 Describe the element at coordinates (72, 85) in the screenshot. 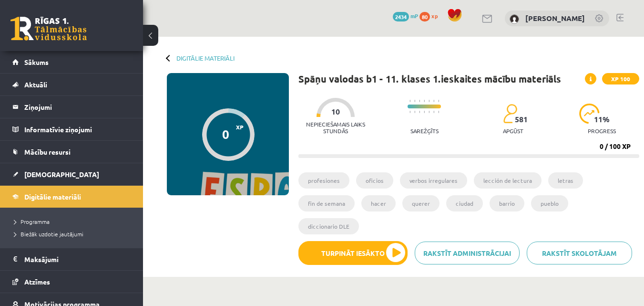

I see `a: Aktuāli` at that location.